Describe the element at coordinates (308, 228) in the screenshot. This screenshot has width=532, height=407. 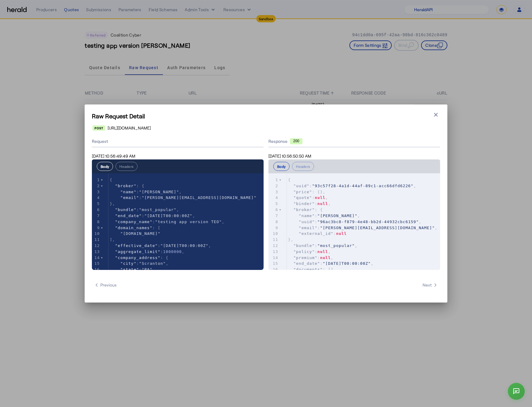
I see `span: "email"` at that location.